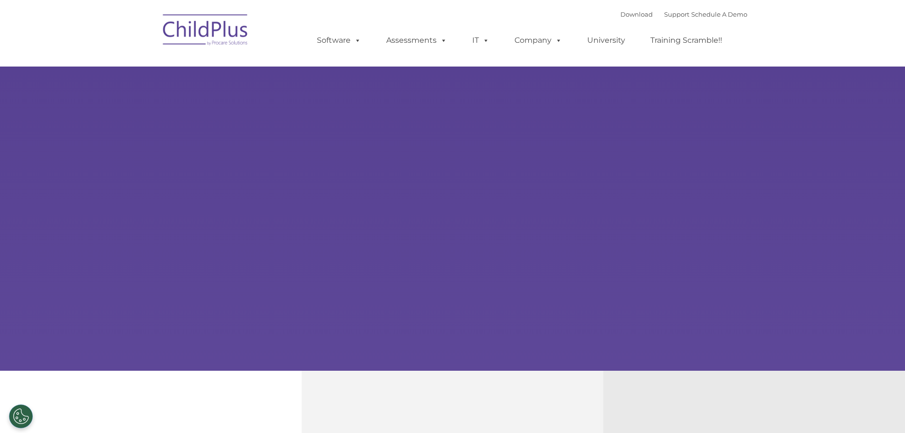 The width and height of the screenshot is (905, 433). Describe the element at coordinates (637, 14) in the screenshot. I see `a: Download` at that location.